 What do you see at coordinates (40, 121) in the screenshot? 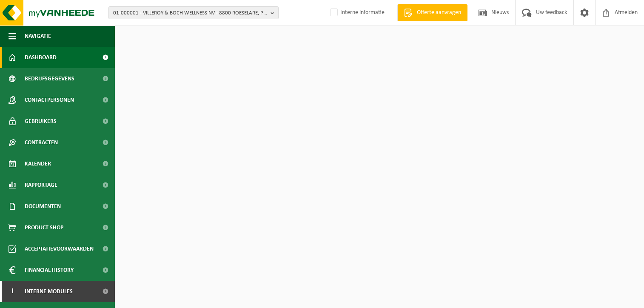
I see `span: Gebruikers` at bounding box center [40, 121].